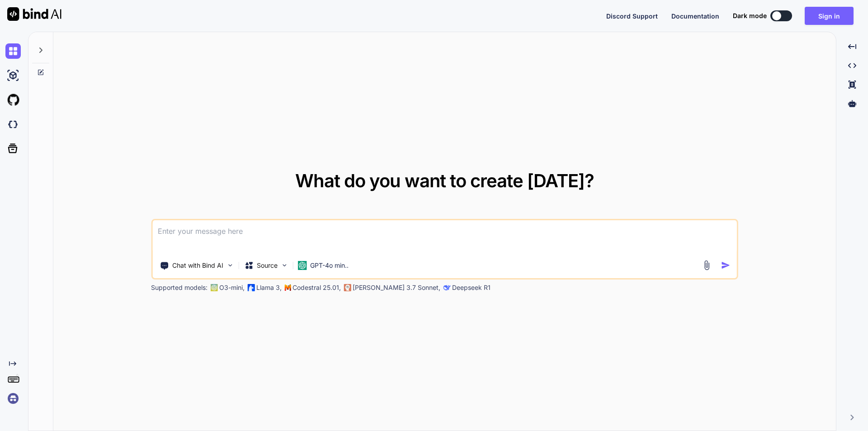  What do you see at coordinates (269, 287) in the screenshot?
I see `p: Llama 3,` at bounding box center [269, 287].